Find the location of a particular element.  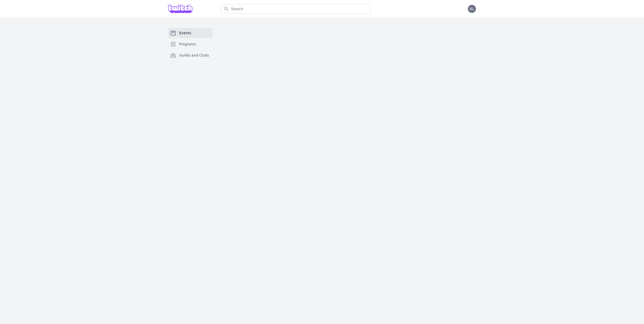

a: Programs is located at coordinates (190, 44).